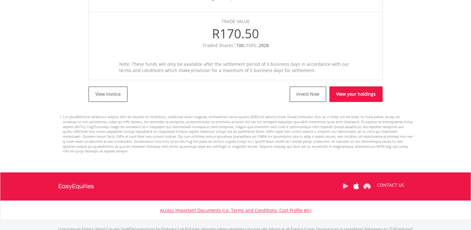 Image resolution: width=471 pixels, height=230 pixels. What do you see at coordinates (235, 21) in the screenshot?
I see `div: TRADE VALUE` at bounding box center [235, 21].